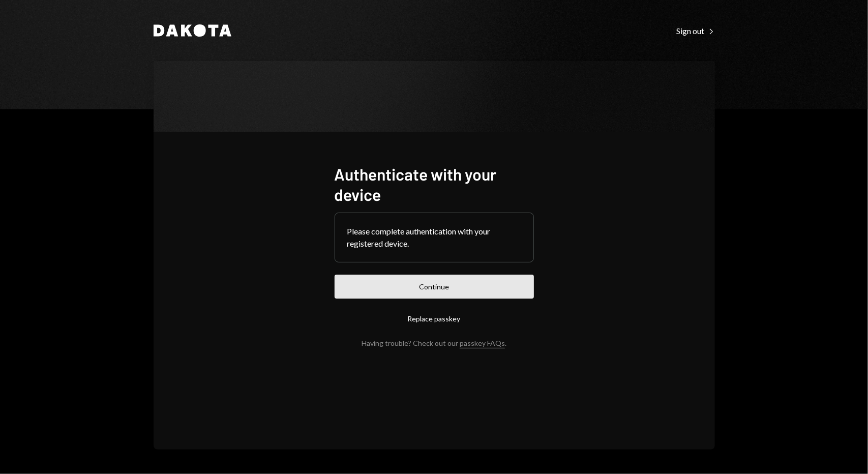  Describe the element at coordinates (434, 286) in the screenshot. I see `button: Continue` at that location.